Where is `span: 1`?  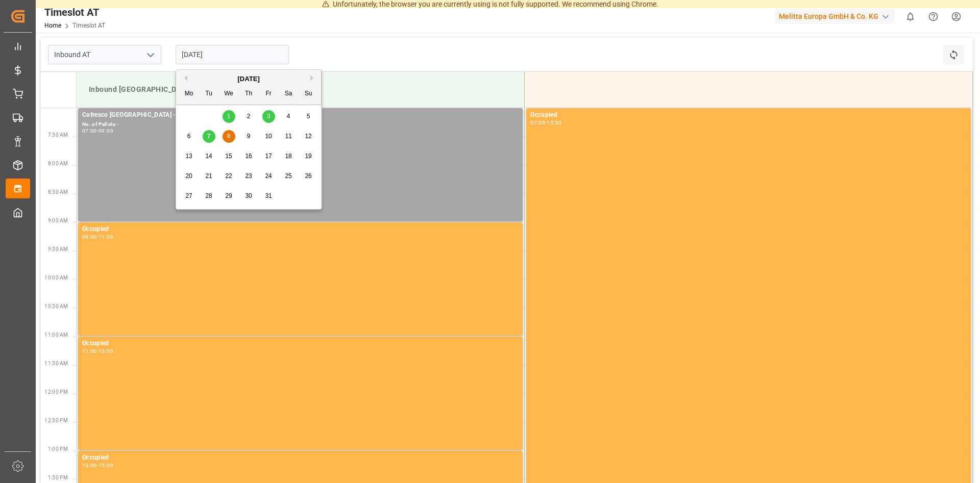
span: 1 is located at coordinates (229, 116).